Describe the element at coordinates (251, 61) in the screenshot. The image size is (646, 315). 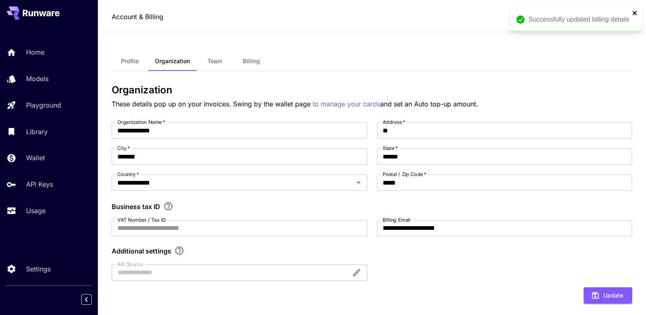
I see `span: Billing` at that location.